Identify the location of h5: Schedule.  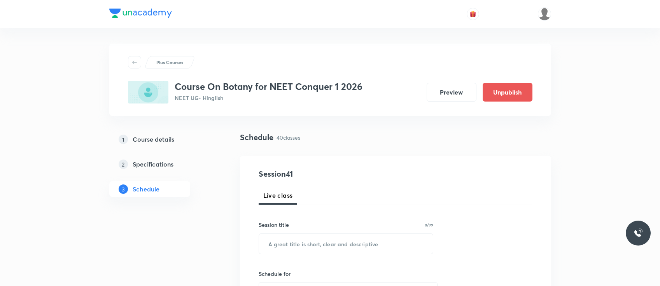
(146, 189).